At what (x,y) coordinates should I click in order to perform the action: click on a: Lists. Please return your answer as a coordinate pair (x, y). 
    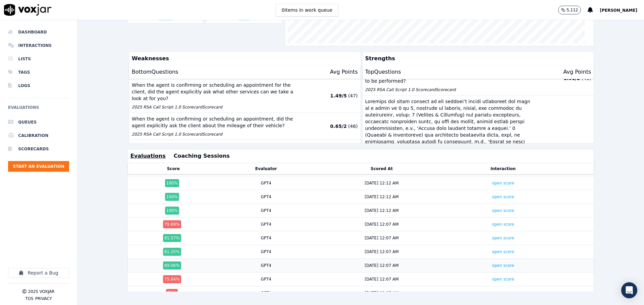
    Looking at the image, I should click on (38, 59).